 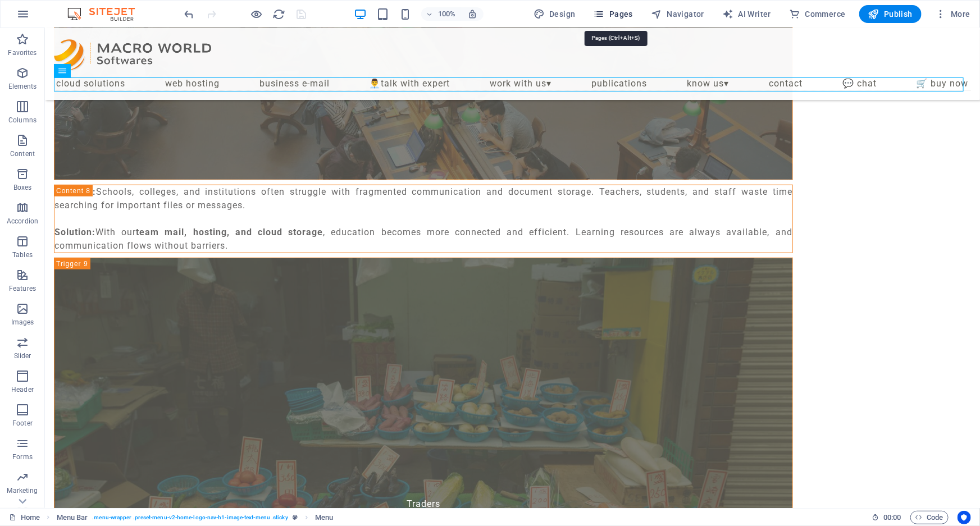 I want to click on h6: Session time, so click(x=886, y=517).